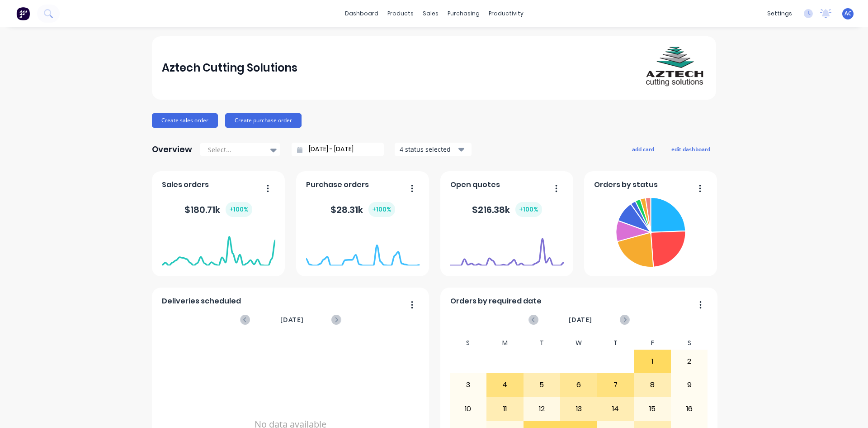  Describe the element at coordinates (616, 409) in the screenshot. I see `div: 14` at that location.